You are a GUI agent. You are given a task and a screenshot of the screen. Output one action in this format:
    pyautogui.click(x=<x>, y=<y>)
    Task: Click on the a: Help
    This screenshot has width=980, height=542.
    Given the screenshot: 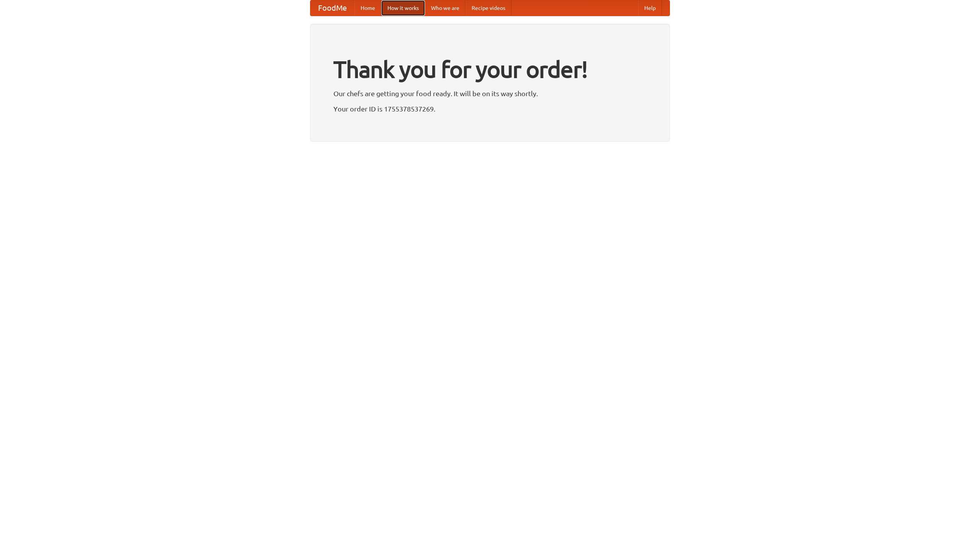 What is the action you would take?
    pyautogui.click(x=650, y=8)
    